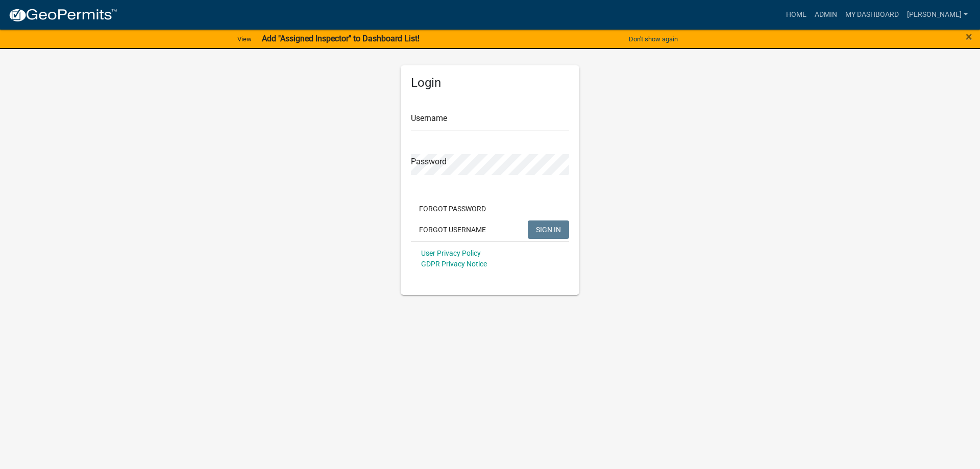 The width and height of the screenshot is (980, 469). What do you see at coordinates (245, 39) in the screenshot?
I see `a: View` at bounding box center [245, 39].